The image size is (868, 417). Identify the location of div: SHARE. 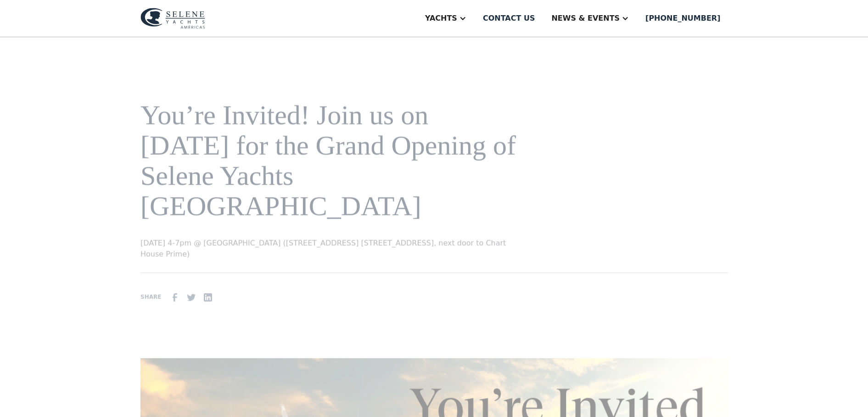
(151, 297).